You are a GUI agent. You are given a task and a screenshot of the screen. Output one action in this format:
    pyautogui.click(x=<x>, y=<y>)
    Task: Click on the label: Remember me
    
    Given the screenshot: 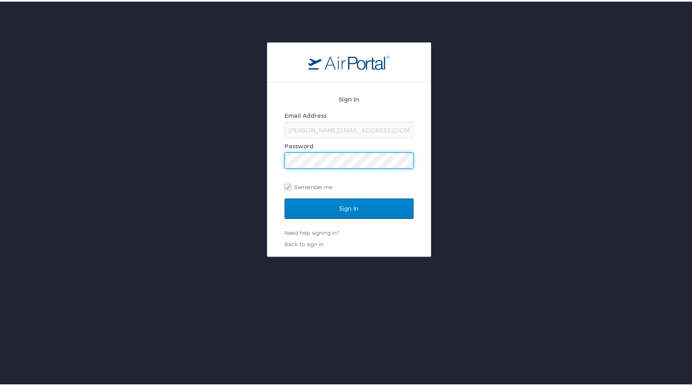 What is the action you would take?
    pyautogui.click(x=349, y=186)
    